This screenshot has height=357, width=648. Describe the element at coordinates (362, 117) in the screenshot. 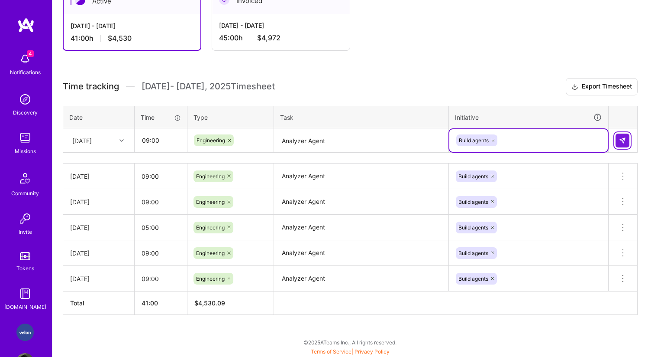

I see `th: Task` at that location.